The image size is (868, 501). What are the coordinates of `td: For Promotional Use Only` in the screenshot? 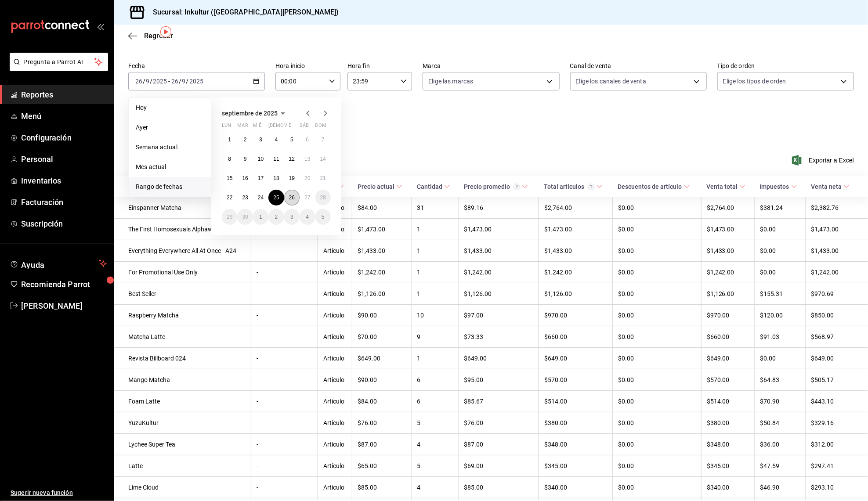 It's located at (182, 273).